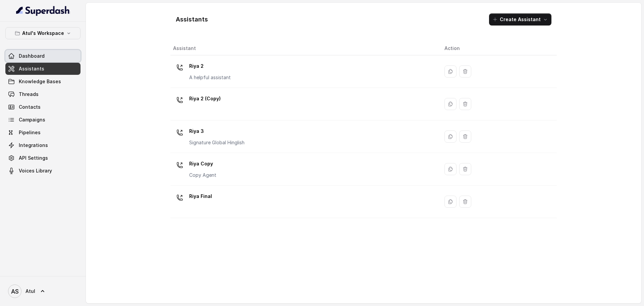 Image resolution: width=644 pixels, height=306 pixels. I want to click on img: light.svg, so click(43, 11).